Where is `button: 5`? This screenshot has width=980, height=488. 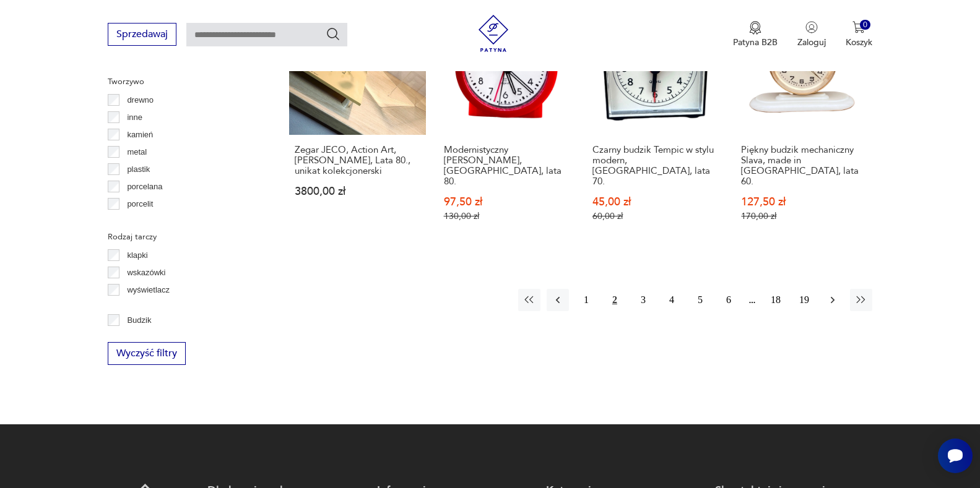
button: 5 is located at coordinates (700, 300).